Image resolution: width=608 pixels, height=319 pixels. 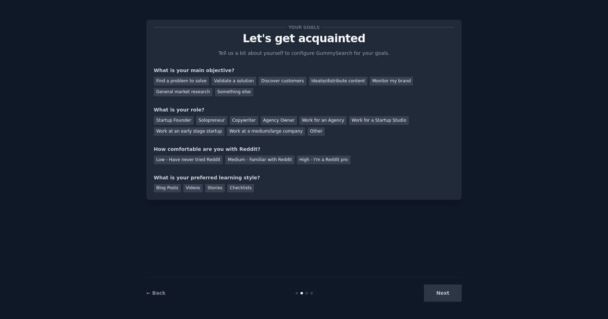 I want to click on div: Ideate/distribute content, so click(x=338, y=81).